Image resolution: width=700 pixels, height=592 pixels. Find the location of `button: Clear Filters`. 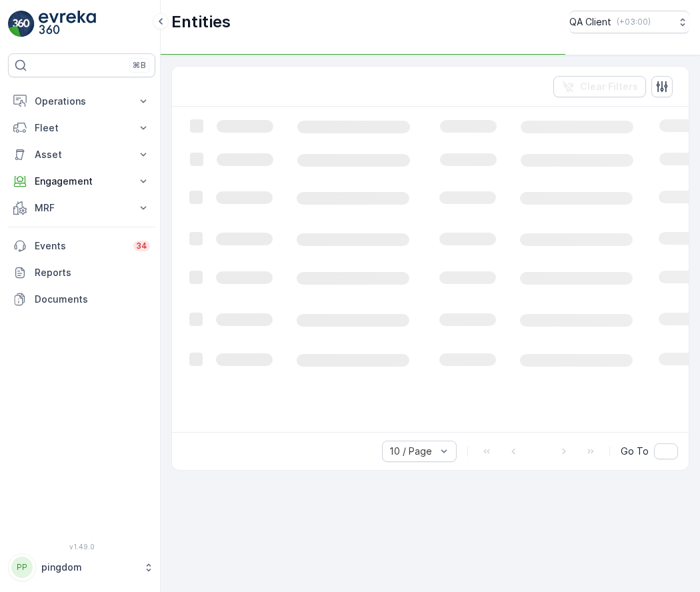

button: Clear Filters is located at coordinates (599, 87).